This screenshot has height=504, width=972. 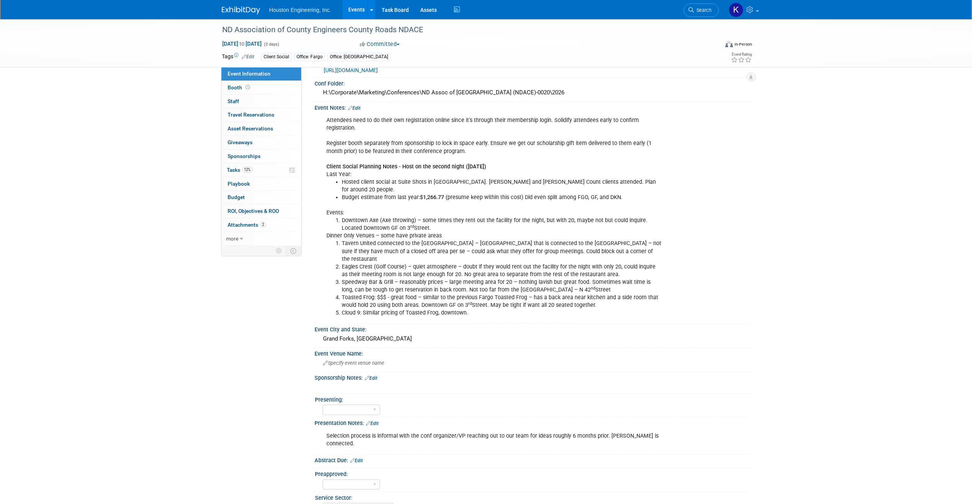 What do you see at coordinates (253, 211) in the screenshot?
I see `span: ROI, Objectives & ROO` at bounding box center [253, 211].